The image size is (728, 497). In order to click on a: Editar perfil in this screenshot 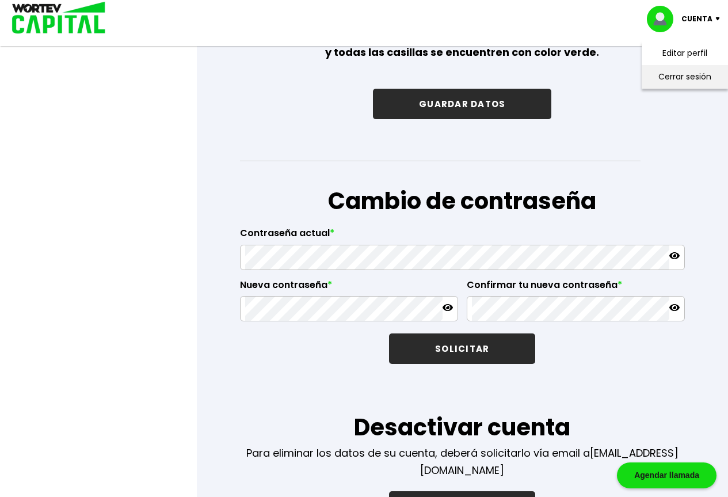, I will do `click(685, 53)`.